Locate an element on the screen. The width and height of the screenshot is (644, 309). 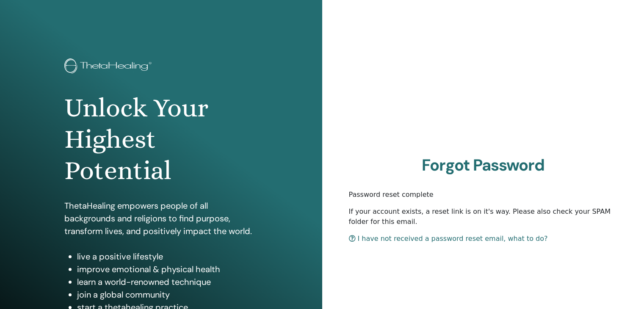
p: If your account exists, a reset link is on it's way. Please also check your SPAM folder for this ... is located at coordinates (483, 216).